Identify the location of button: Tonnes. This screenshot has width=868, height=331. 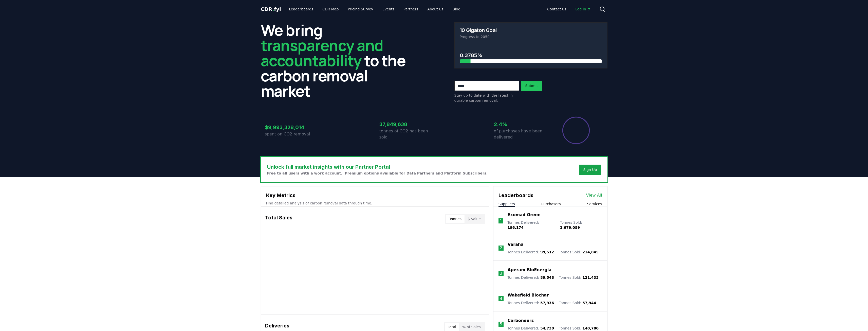
(455, 219).